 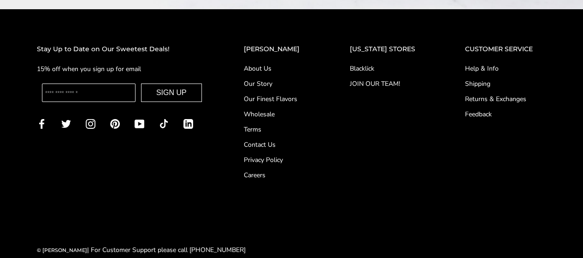 I want to click on a: Facebook, so click(x=41, y=123).